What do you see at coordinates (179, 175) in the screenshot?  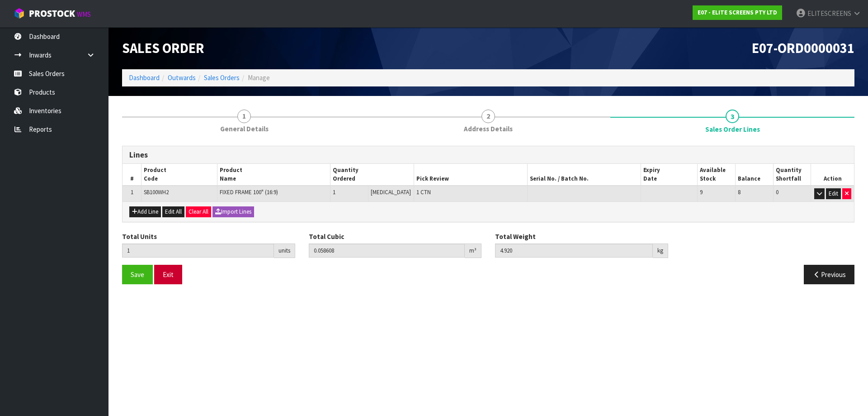 I see `th: Product Code` at bounding box center [179, 175].